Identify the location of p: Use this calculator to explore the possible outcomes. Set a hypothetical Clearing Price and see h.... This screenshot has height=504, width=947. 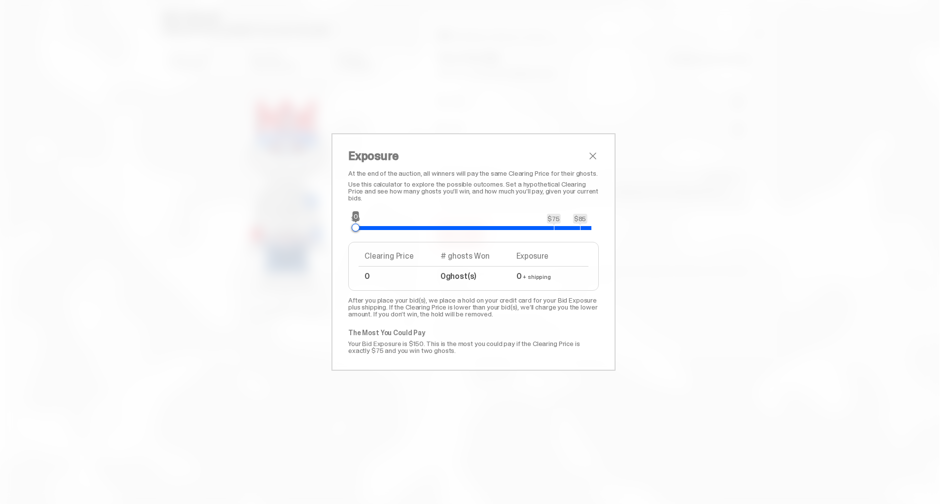
(473, 191).